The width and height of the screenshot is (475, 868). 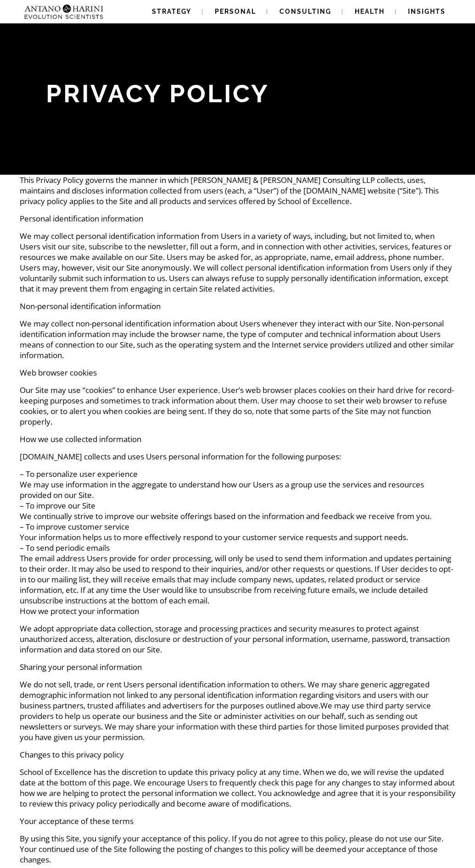 What do you see at coordinates (305, 11) in the screenshot?
I see `span: Consulting` at bounding box center [305, 11].